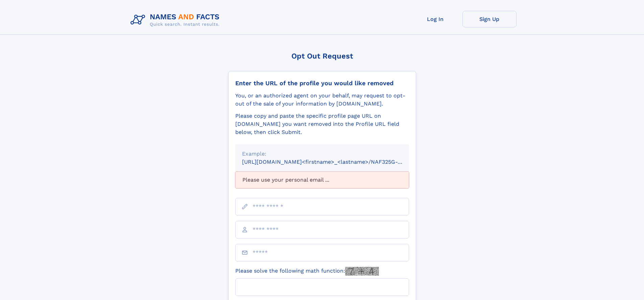 Image resolution: width=644 pixels, height=300 pixels. Describe the element at coordinates (177, 20) in the screenshot. I see `img: Logo Names and Facts` at that location.